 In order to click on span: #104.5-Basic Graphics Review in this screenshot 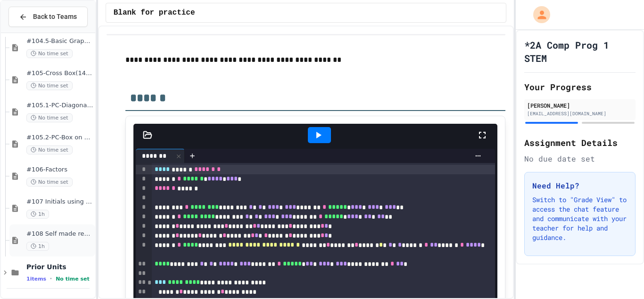, I will do `click(60, 41)`.